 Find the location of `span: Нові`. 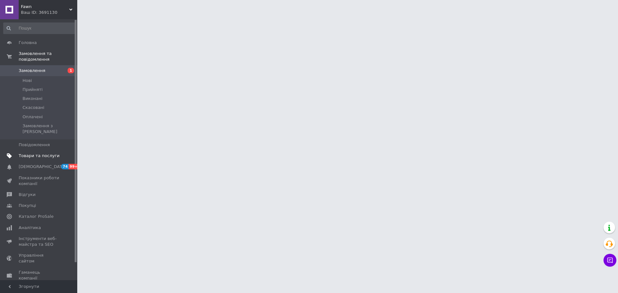

span: Нові is located at coordinates (27, 81).